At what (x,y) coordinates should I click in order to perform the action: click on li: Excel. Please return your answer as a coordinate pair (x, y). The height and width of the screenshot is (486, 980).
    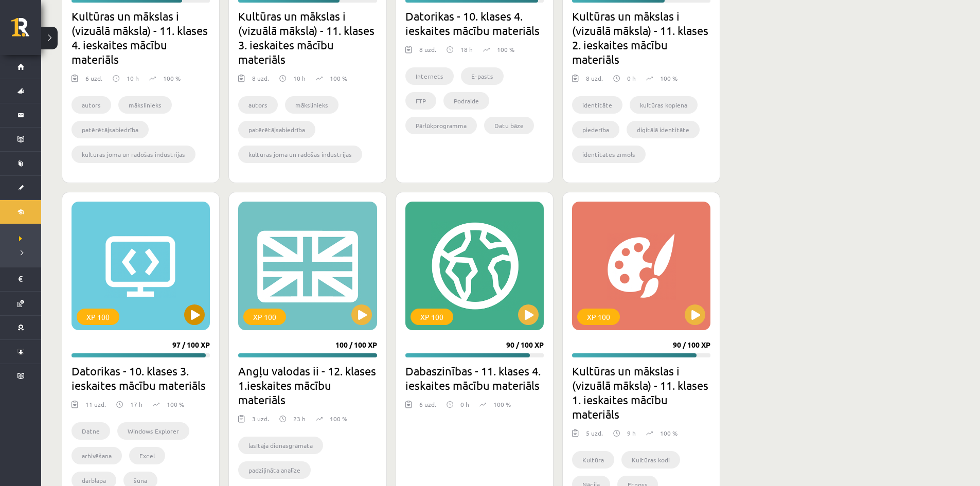
    Looking at the image, I should click on (147, 456).